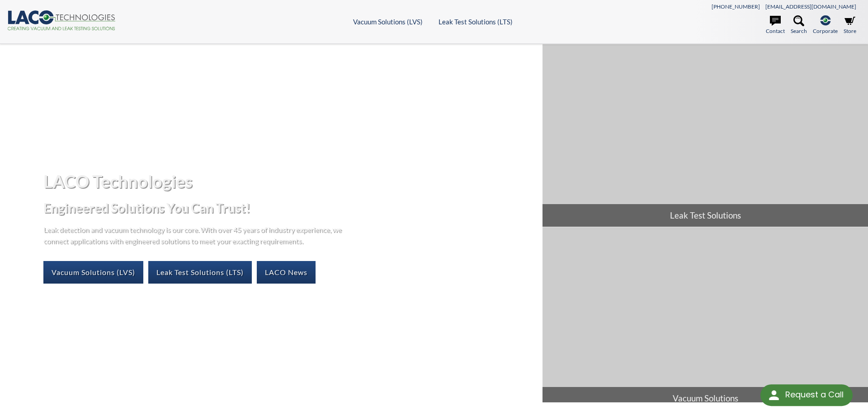 Image resolution: width=868 pixels, height=415 pixels. Describe the element at coordinates (705, 215) in the screenshot. I see `span: Leak Test Solutions` at that location.